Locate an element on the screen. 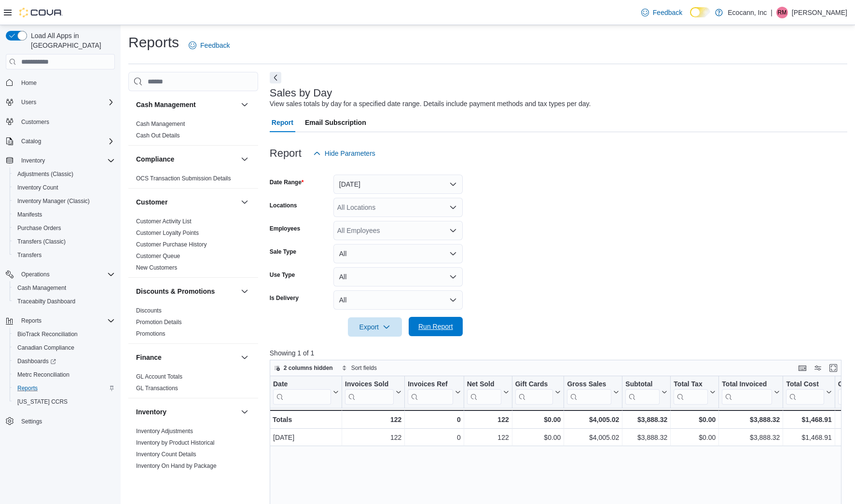 The image size is (855, 504). a: Discounts is located at coordinates (149, 311).